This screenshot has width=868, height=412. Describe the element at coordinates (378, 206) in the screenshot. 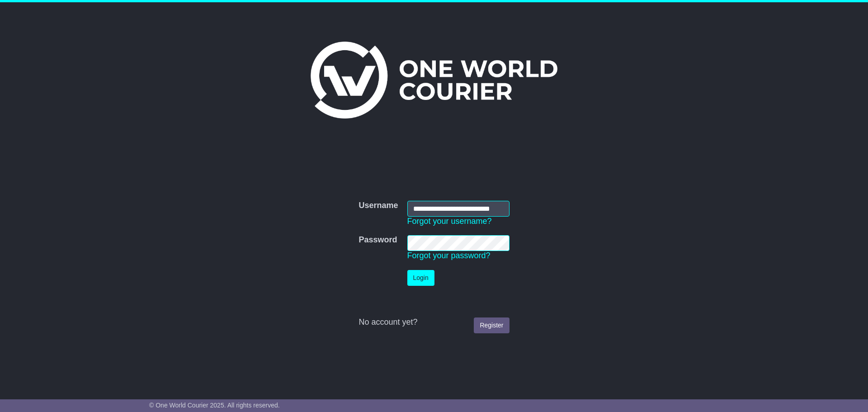

I see `label: Username` at that location.